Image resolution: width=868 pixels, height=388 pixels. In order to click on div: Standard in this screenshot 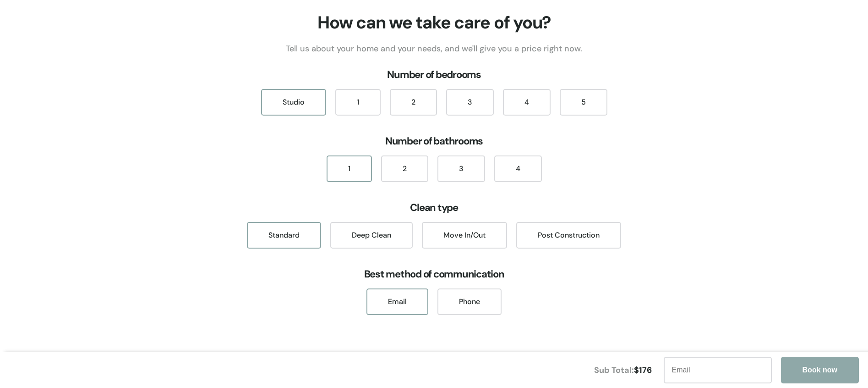, I will do `click(284, 235)`.